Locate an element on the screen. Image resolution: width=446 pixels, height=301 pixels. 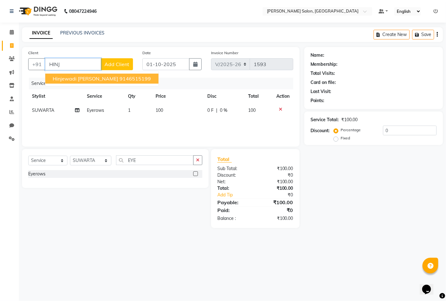
th: Qty is located at coordinates (138, 96).